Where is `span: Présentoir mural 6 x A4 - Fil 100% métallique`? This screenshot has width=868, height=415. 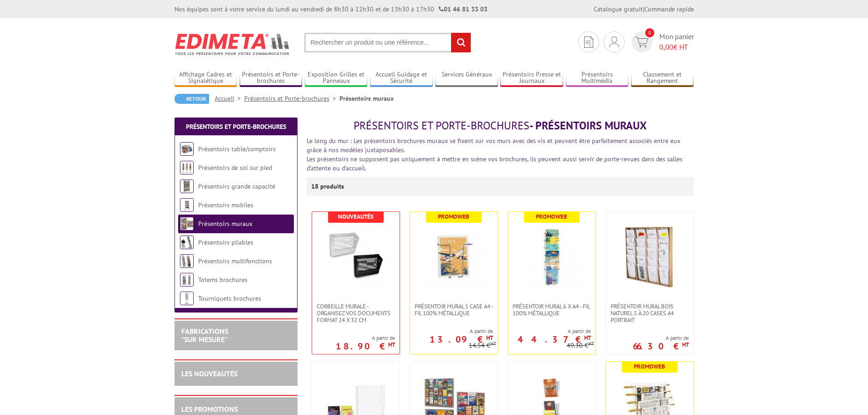
span: Présentoir mural 6 x A4 - Fil 100% métallique is located at coordinates (552, 310).